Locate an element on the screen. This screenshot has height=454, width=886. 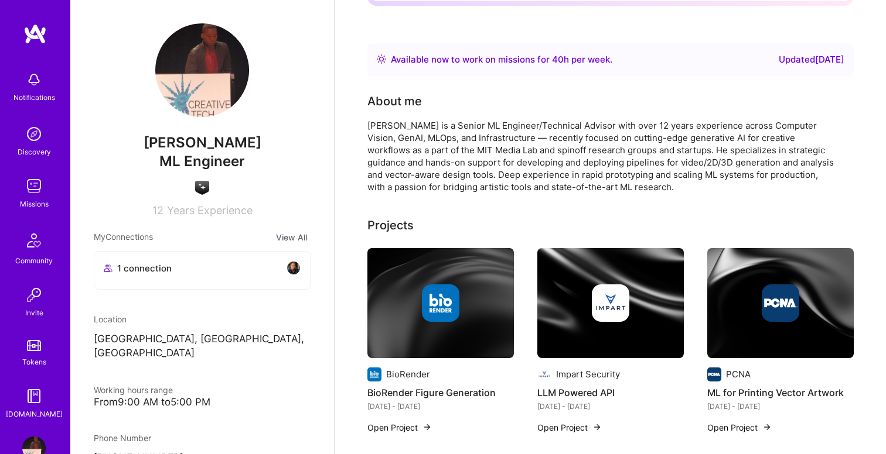
button: View All is located at coordinates (291, 237).